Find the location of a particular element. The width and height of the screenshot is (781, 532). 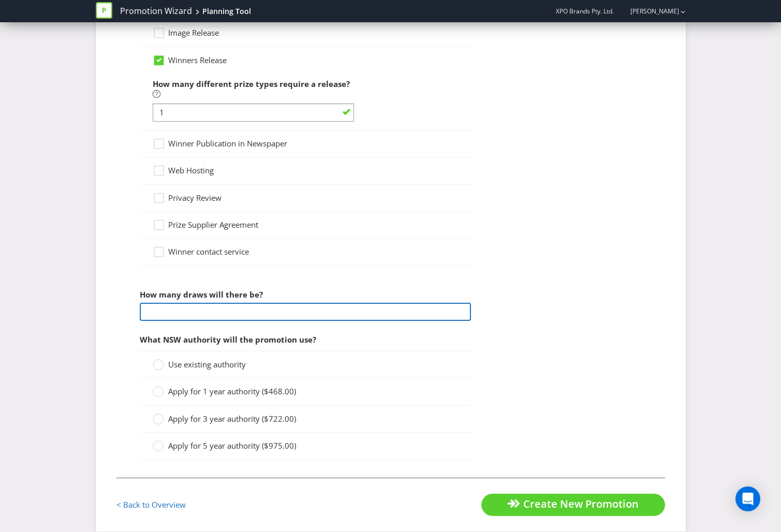

span: Create New Promotion is located at coordinates (581, 504).